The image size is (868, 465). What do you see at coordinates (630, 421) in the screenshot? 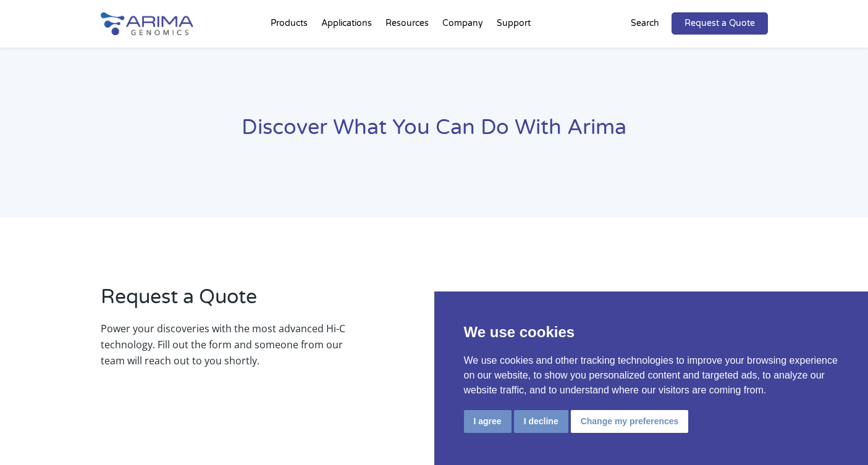
I see `button: Change my preferences` at bounding box center [630, 421].